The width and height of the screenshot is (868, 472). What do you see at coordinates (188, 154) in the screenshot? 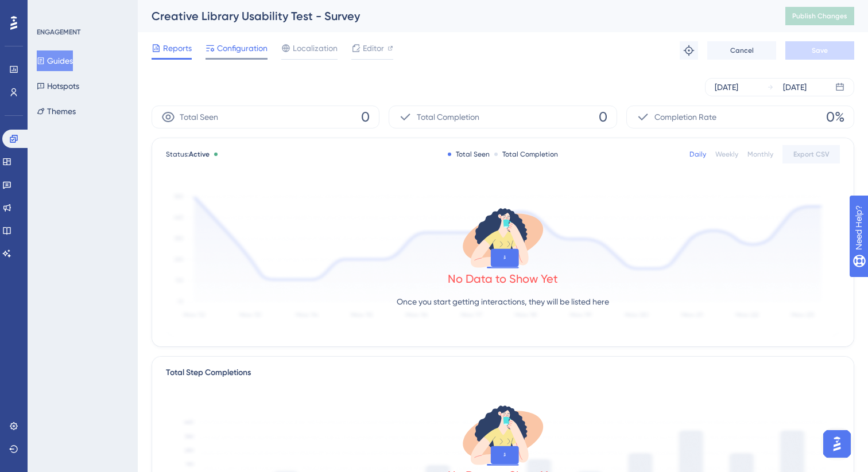
I see `span: Status:` at bounding box center [188, 154].